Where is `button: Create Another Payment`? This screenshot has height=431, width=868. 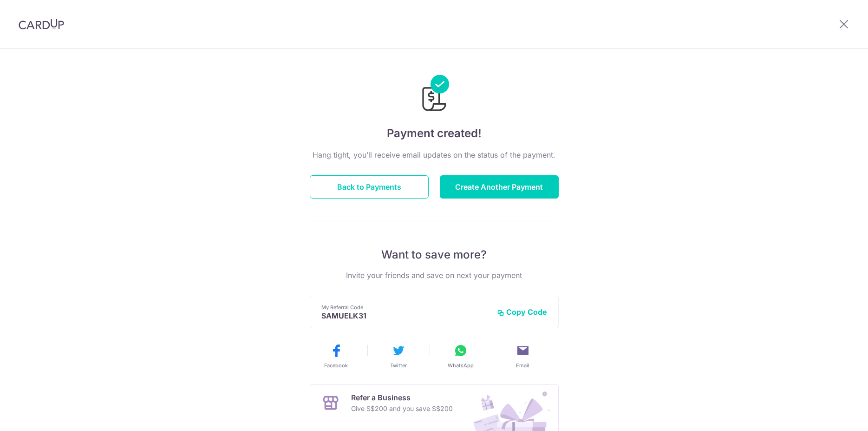
button: Create Another Payment is located at coordinates (500, 187).